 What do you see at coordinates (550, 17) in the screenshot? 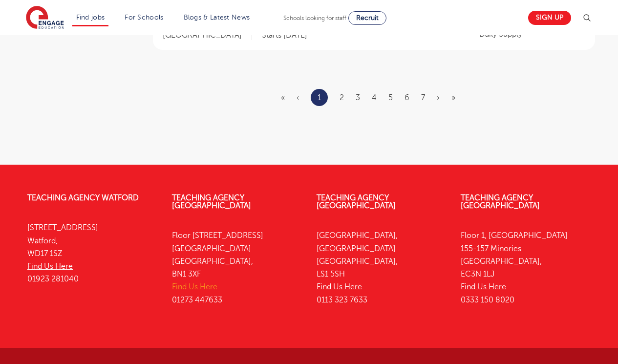
I see `a: Sign up` at bounding box center [550, 17].